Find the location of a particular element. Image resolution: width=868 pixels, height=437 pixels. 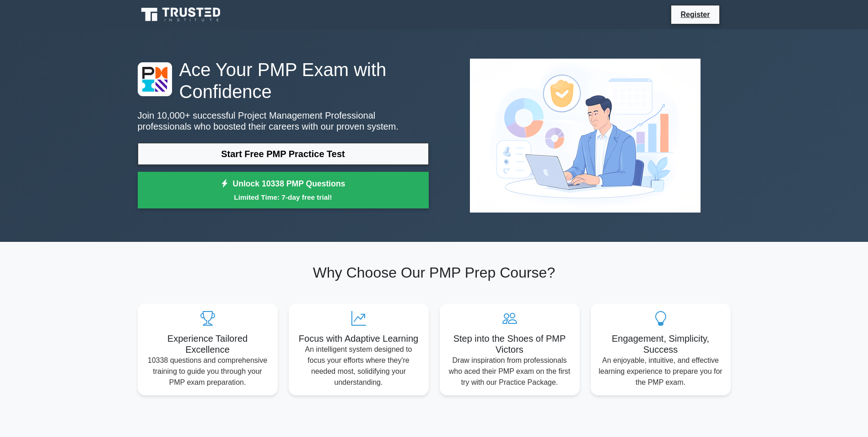

h5: Engagement, Simplicity, Success is located at coordinates (661, 344).